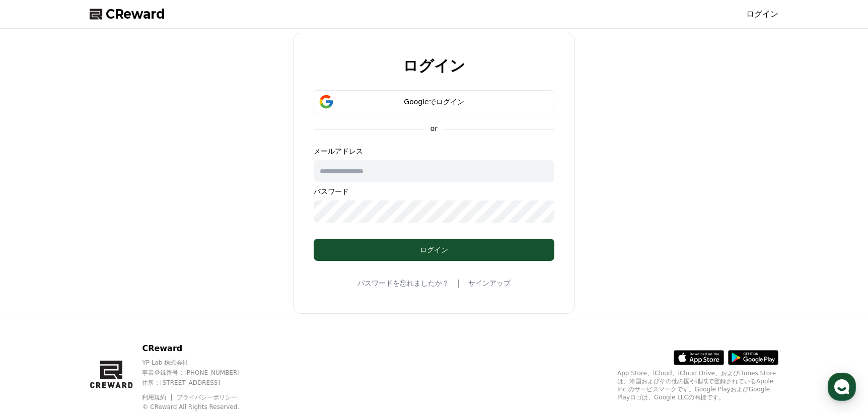 The image size is (868, 413). I want to click on button: ログイン, so click(434, 250).